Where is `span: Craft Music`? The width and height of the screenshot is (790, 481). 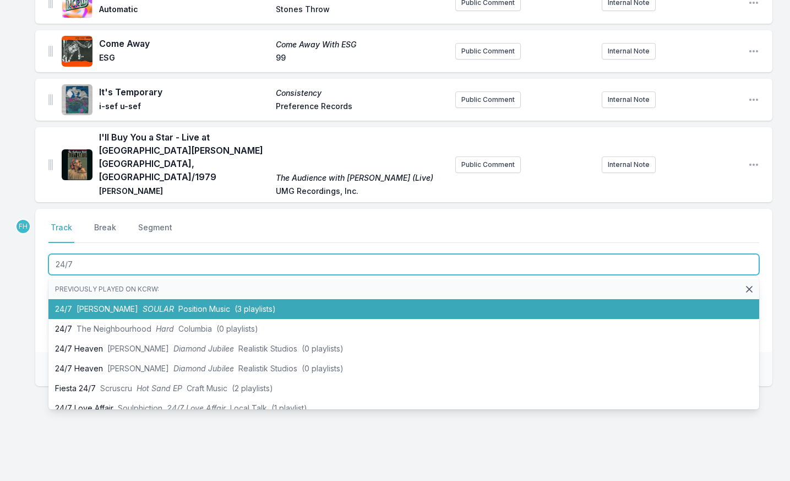 span: Craft Music is located at coordinates (207, 388).